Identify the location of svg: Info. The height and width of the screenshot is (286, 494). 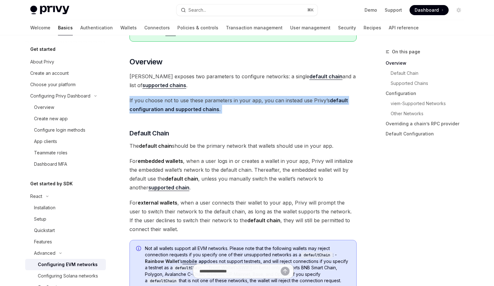
(139, 249).